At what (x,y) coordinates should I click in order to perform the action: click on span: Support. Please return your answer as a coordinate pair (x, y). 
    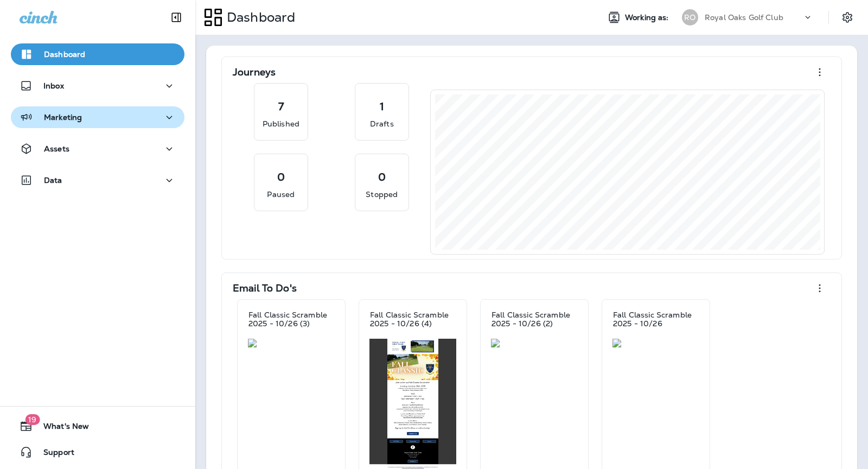
    Looking at the image, I should click on (53, 455).